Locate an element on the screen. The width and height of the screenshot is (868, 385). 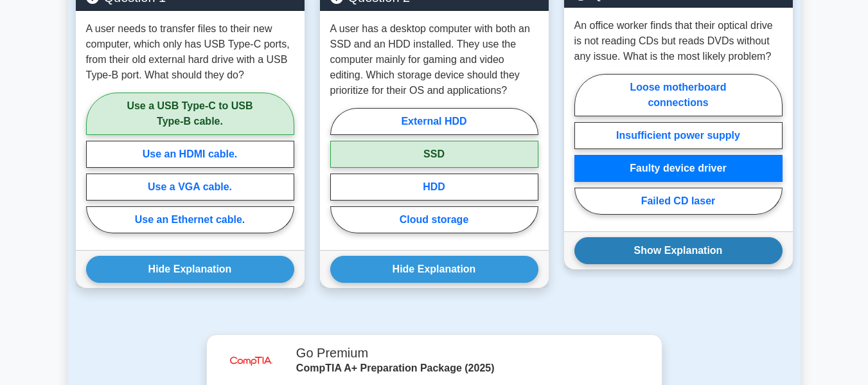
label: Use a USB Type-C to USB Type-B cable. is located at coordinates (191, 114).